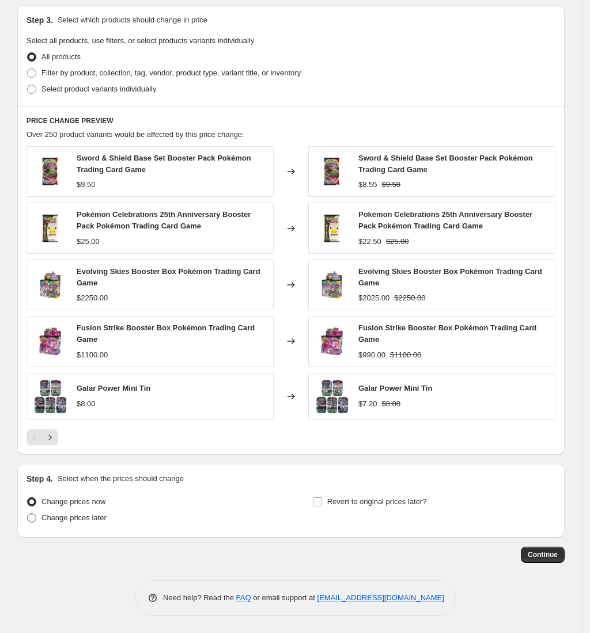 The image size is (590, 633). Describe the element at coordinates (291, 121) in the screenshot. I see `h6: PRICE CHANGE PREVIEW` at that location.